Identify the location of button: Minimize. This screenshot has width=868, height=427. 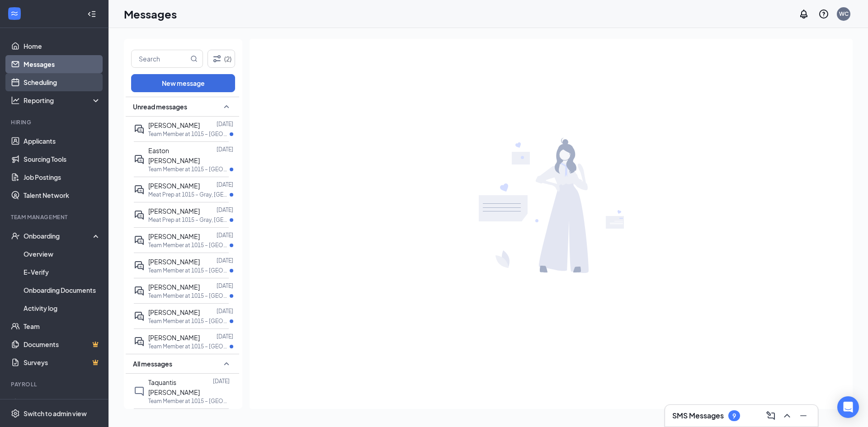
(803, 416).